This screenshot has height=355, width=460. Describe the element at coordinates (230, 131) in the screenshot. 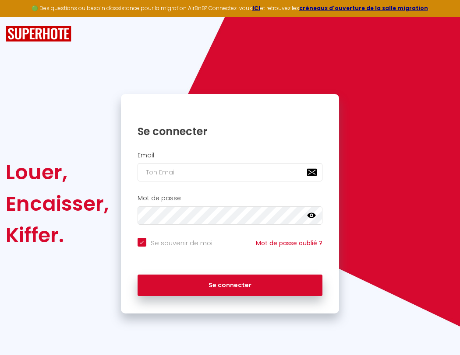

I see `h1: Se connecter` at that location.